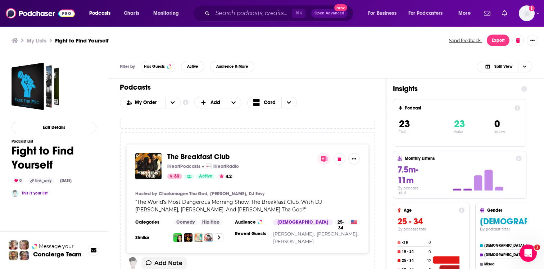 The image size is (544, 269). I want to click on button: Active, so click(193, 67).